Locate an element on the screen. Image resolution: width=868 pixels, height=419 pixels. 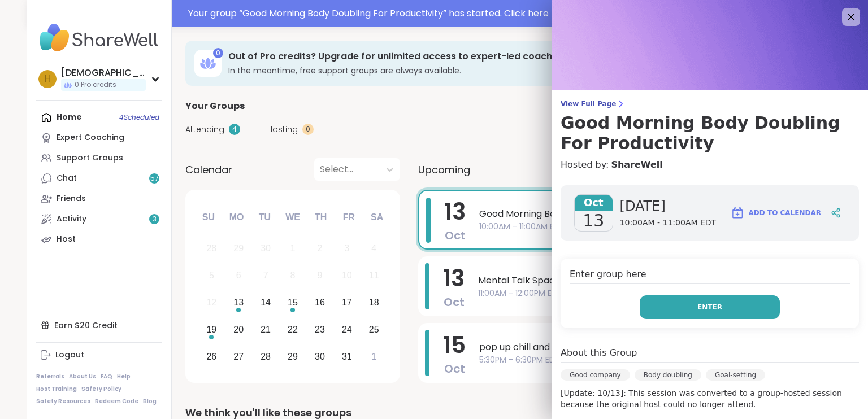
h4: About this Group is located at coordinates (599, 353).